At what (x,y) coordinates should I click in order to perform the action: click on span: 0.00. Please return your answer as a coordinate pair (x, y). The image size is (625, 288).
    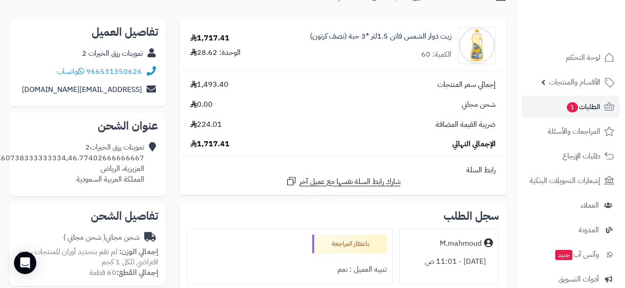
    Looking at the image, I should click on (201, 105).